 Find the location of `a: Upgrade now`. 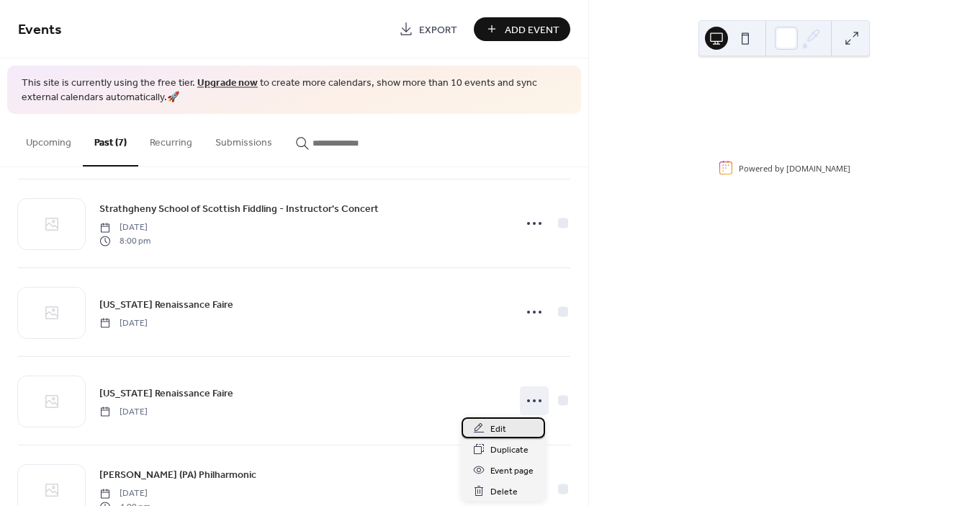

a: Upgrade now is located at coordinates (228, 83).